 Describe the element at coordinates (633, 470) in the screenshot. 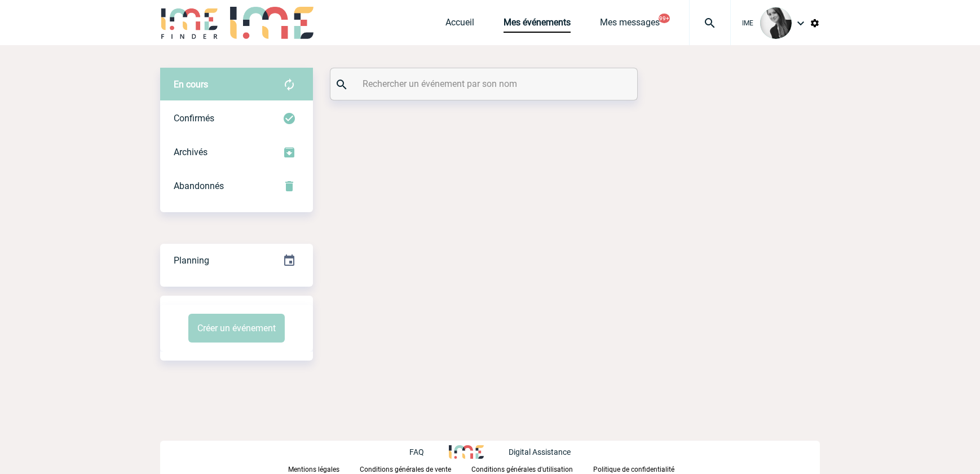

I see `p: Politique de confidentialité` at that location.